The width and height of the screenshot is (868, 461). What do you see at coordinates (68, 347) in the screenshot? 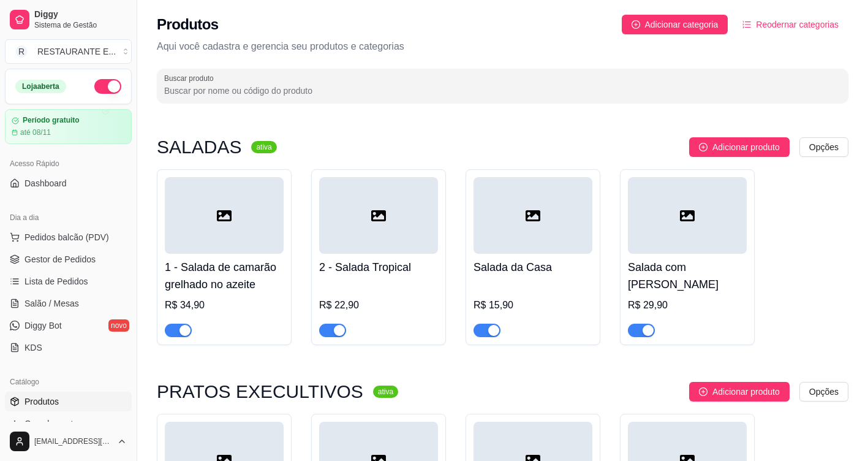
I see `a: KDS` at bounding box center [68, 347].